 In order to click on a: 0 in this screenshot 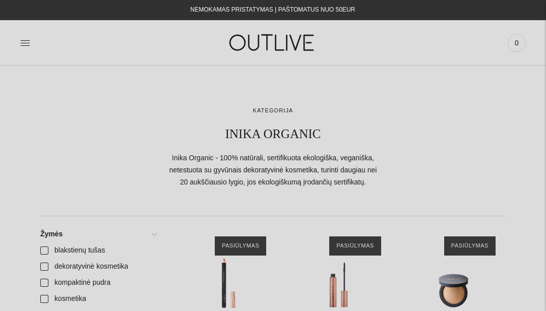, I will do `click(516, 43)`.